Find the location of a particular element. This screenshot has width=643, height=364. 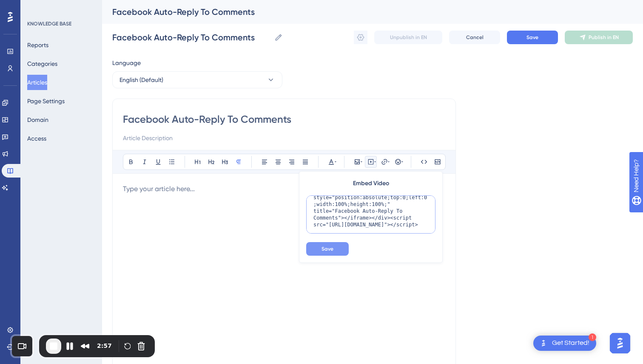

button: Access is located at coordinates (37, 139).